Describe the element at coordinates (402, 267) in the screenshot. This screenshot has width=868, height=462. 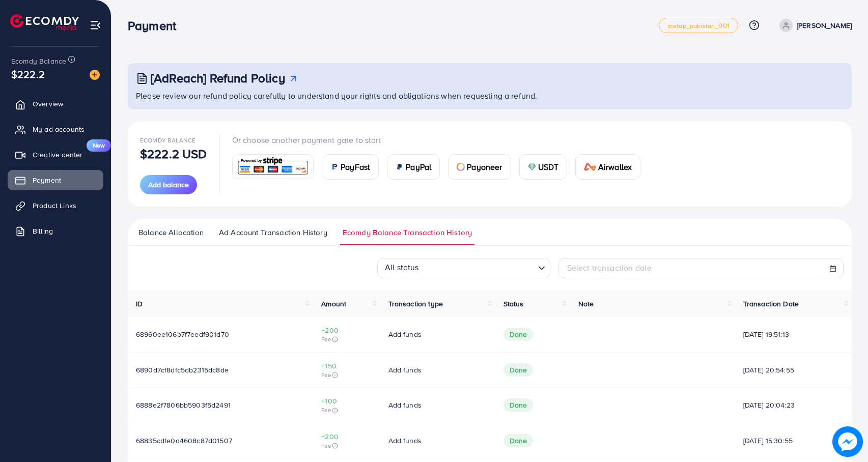
I see `span: All status` at that location.